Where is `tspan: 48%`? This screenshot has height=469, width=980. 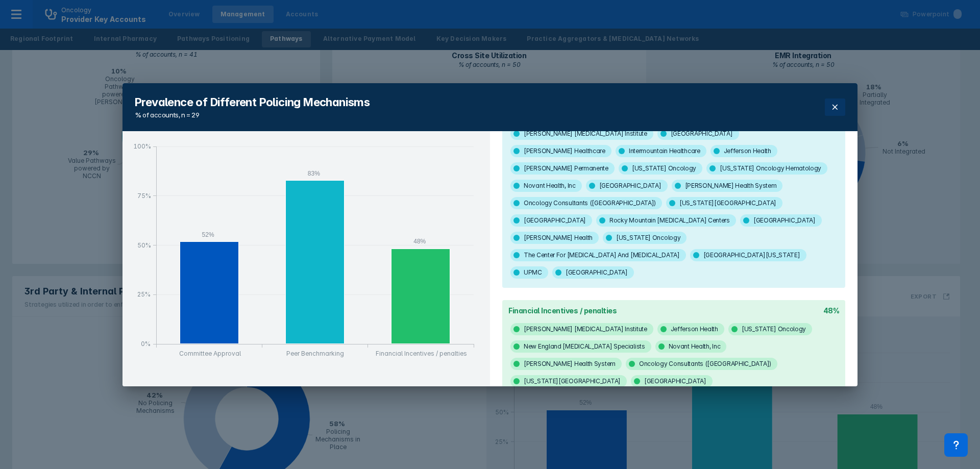 tspan: 48% is located at coordinates (420, 241).